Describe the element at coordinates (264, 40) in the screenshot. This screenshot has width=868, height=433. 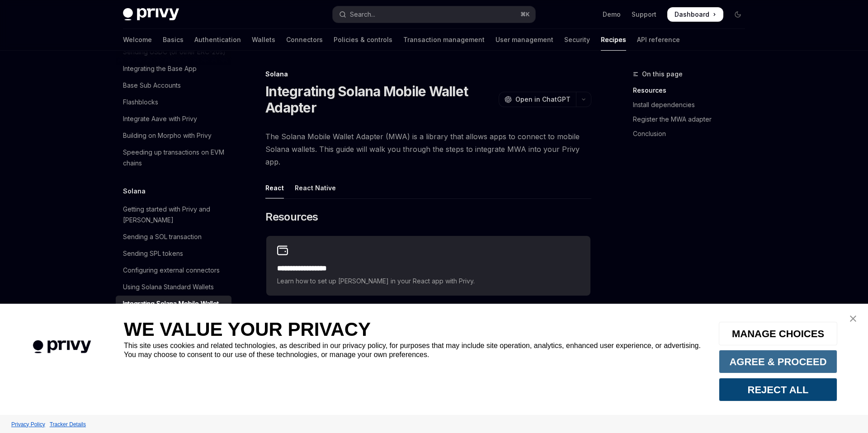
I see `a: Wallets` at that location.